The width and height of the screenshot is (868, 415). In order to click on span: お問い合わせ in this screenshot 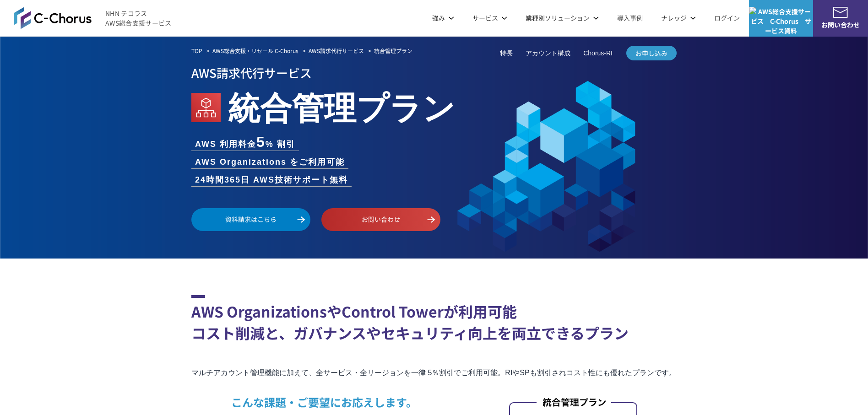, I will do `click(840, 25)`.